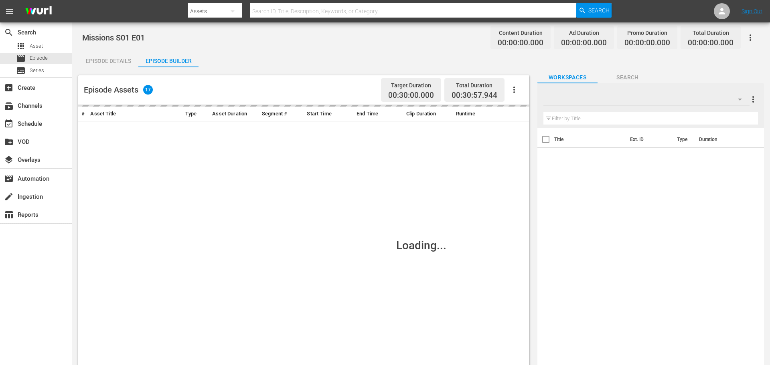  What do you see at coordinates (9, 142) in the screenshot?
I see `span: VOD` at bounding box center [9, 142].